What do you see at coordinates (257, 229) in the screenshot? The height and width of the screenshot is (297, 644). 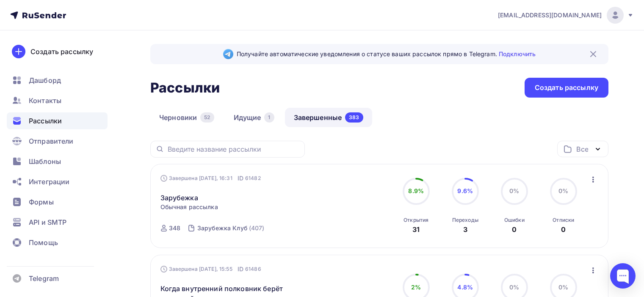 I see `div: (407)` at bounding box center [257, 229].